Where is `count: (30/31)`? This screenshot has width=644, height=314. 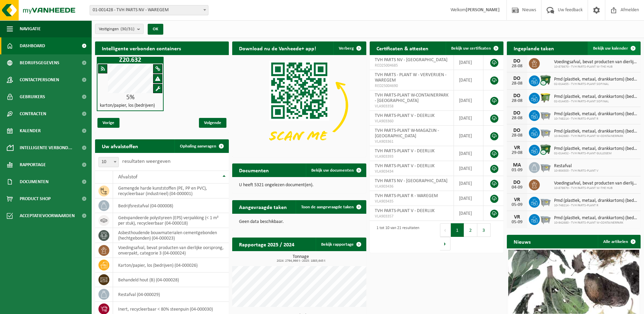 count: (30/31) is located at coordinates (127, 29).